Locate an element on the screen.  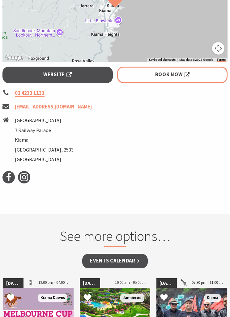
img: Google is located at coordinates (14, 58).